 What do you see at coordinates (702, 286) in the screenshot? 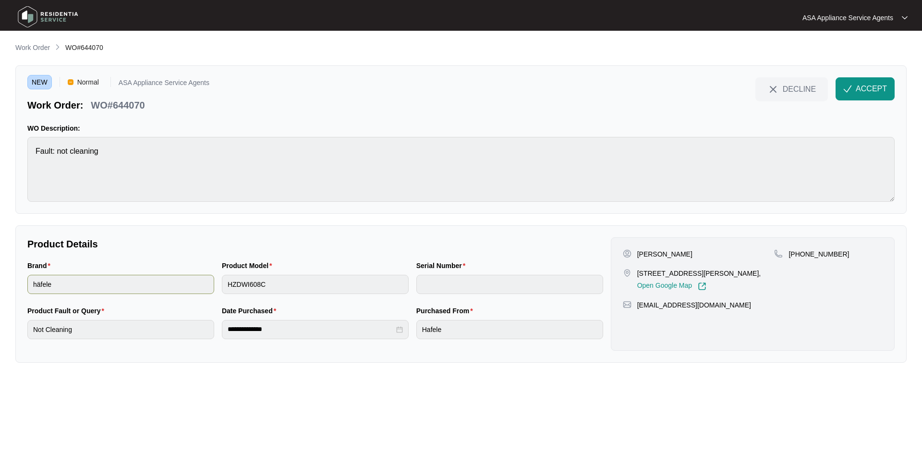
I see `img: Link-External` at bounding box center [702, 286].